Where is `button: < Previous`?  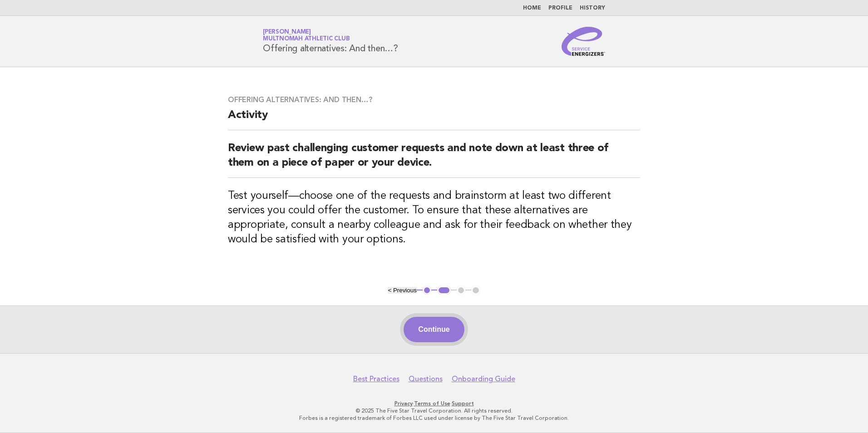
button: < Previous is located at coordinates (402, 290).